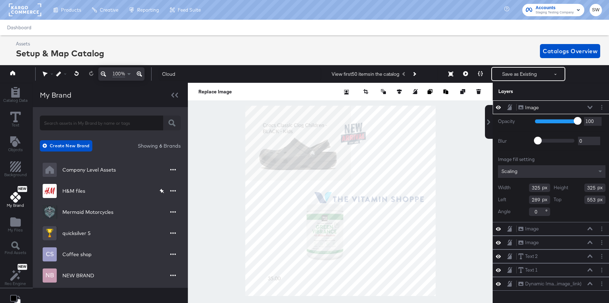 Image resolution: width=609 pixels, height=303 pixels. I want to click on div: Mermaid Motorcycles, so click(88, 212).